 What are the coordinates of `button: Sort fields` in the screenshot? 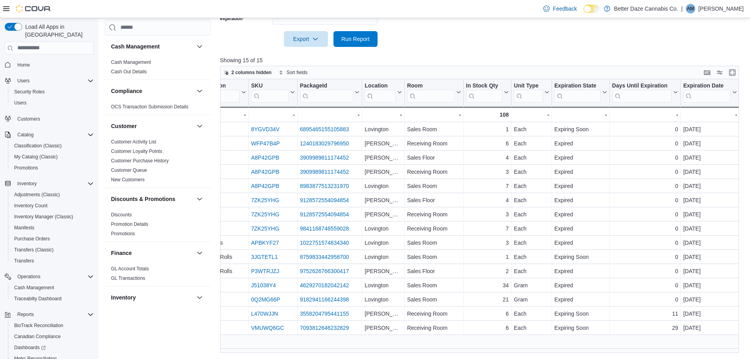 It's located at (293, 72).